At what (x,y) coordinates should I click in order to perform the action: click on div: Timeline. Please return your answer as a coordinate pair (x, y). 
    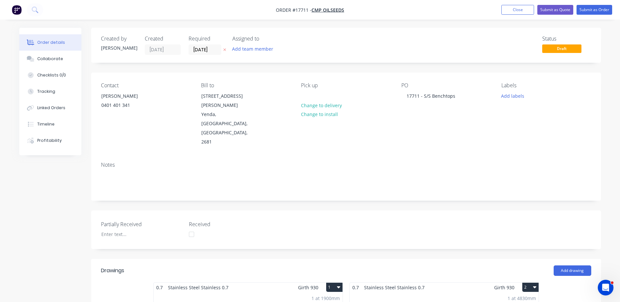
    Looking at the image, I should click on (46, 124).